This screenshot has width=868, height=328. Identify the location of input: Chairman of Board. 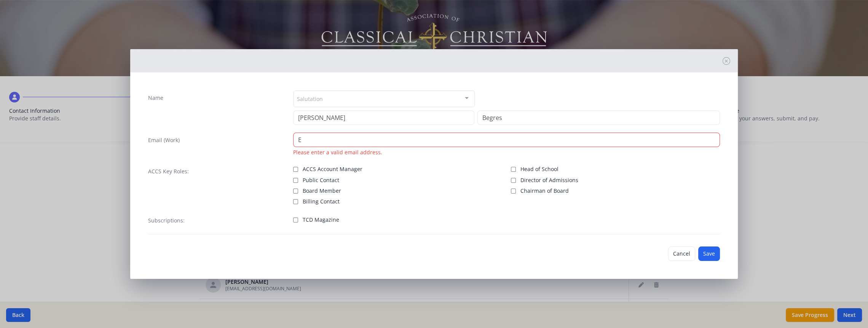
(513, 191).